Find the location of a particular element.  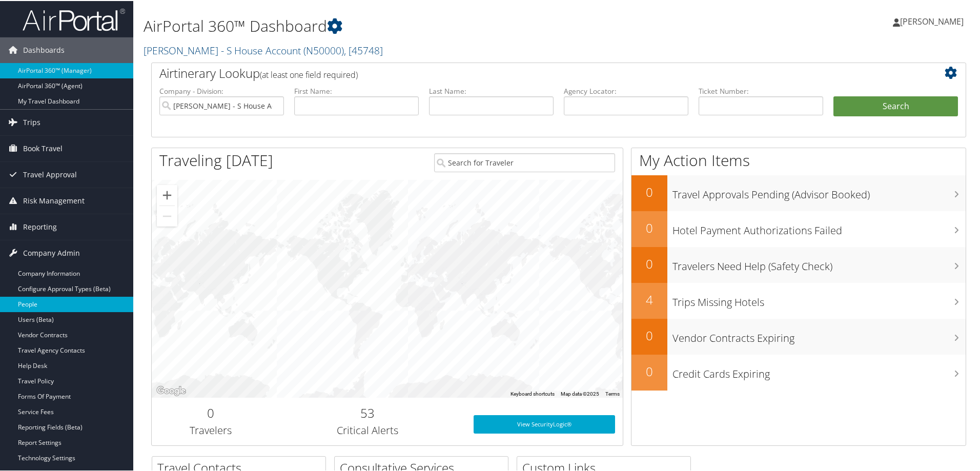

a: 0Credit Cards Expiring is located at coordinates (799, 372).